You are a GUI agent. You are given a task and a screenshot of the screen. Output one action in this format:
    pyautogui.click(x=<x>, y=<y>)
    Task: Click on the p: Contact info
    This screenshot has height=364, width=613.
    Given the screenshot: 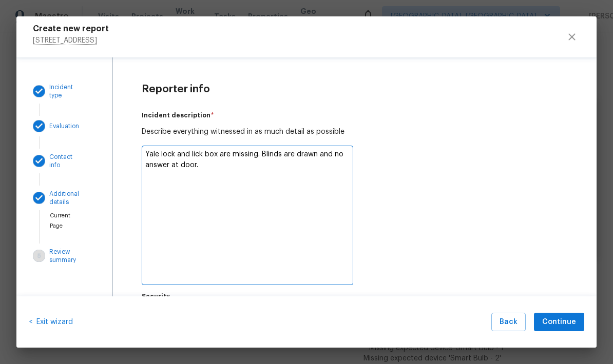 What is the action you would take?
    pyautogui.click(x=66, y=161)
    